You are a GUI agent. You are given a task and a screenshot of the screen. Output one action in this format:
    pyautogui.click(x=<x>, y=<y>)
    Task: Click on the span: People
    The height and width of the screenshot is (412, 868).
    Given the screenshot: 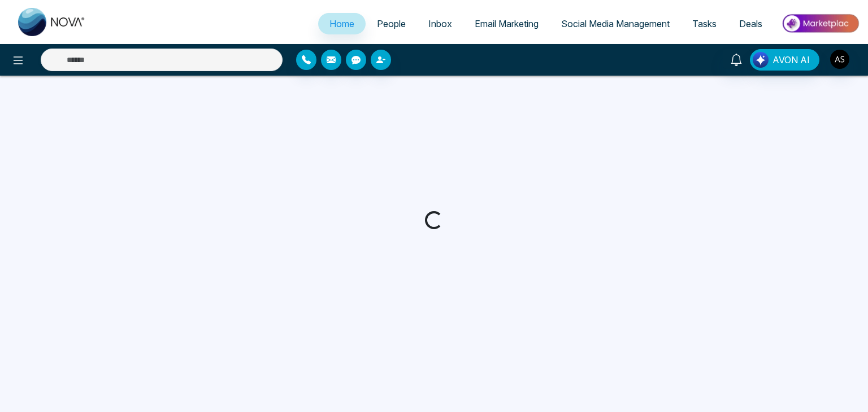 What is the action you would take?
    pyautogui.click(x=391, y=24)
    